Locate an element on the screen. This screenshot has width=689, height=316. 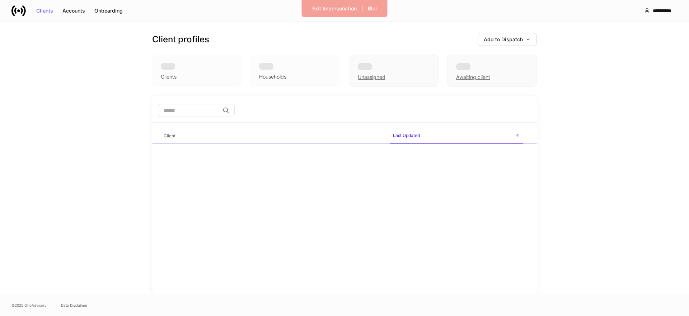
div: Blur is located at coordinates (373, 9).